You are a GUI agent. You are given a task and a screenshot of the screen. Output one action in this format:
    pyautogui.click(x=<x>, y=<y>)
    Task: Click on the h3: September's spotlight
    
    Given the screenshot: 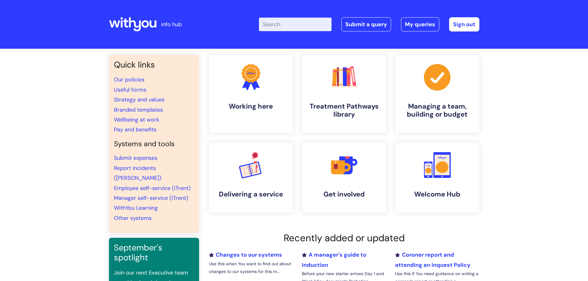 What is the action you would take?
    pyautogui.click(x=154, y=253)
    